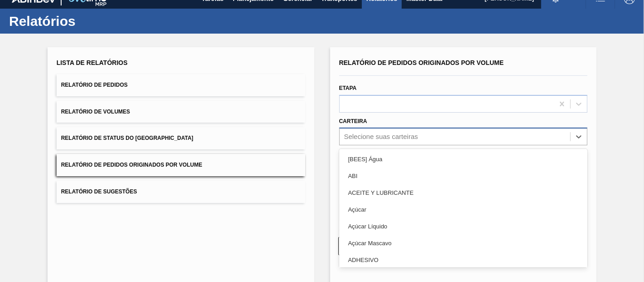 This screenshot has height=282, width=644. I want to click on h1: Relatórios, so click(89, 21).